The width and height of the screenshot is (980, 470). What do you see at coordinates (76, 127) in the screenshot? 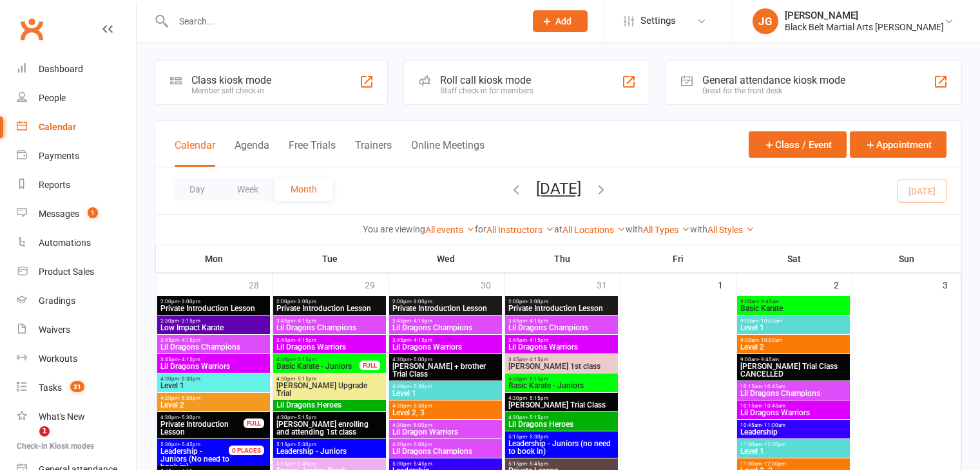
I see `a: Calendar` at bounding box center [76, 127].